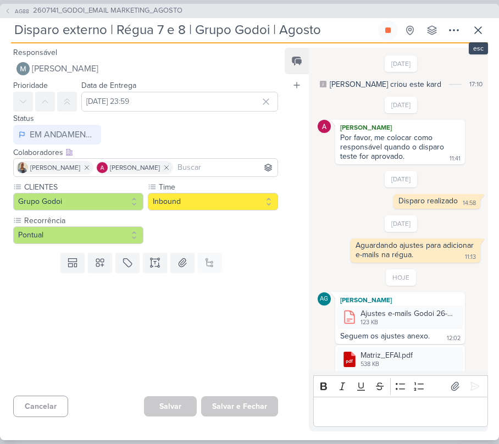 The width and height of the screenshot is (499, 444). What do you see at coordinates (23, 69) in the screenshot?
I see `img: Mariana Amorim` at bounding box center [23, 69].